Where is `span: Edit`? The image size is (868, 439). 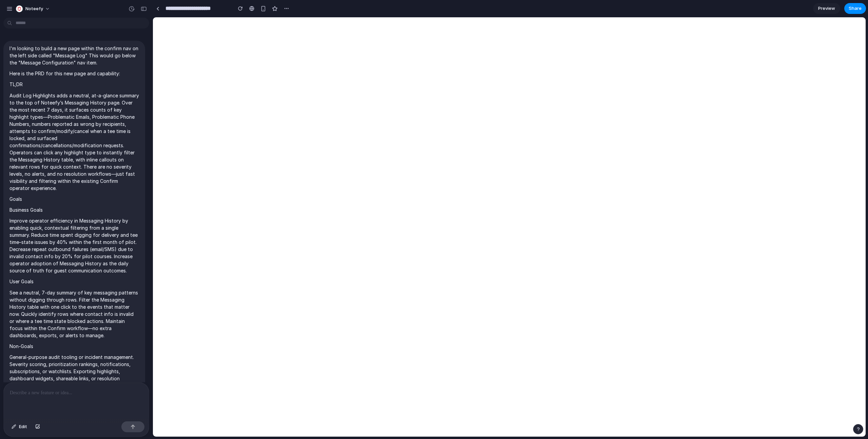
span: Edit is located at coordinates (23, 427).